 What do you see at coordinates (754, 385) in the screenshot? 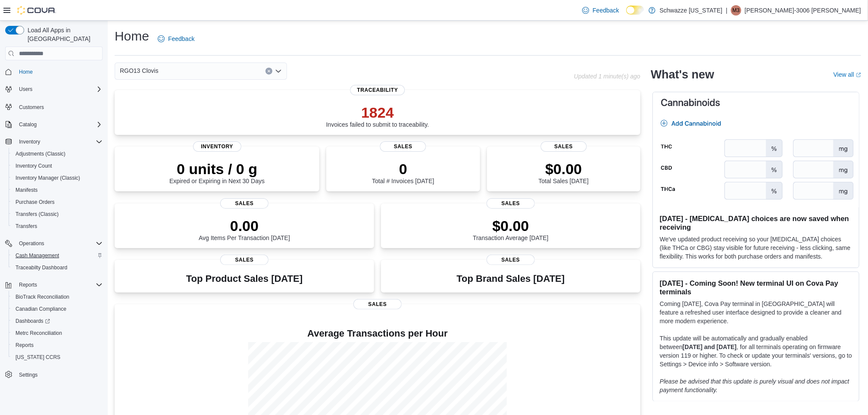
I see `em: Please be advised that this update is purely visual and does not impact payment functionality.` at bounding box center [754, 385].